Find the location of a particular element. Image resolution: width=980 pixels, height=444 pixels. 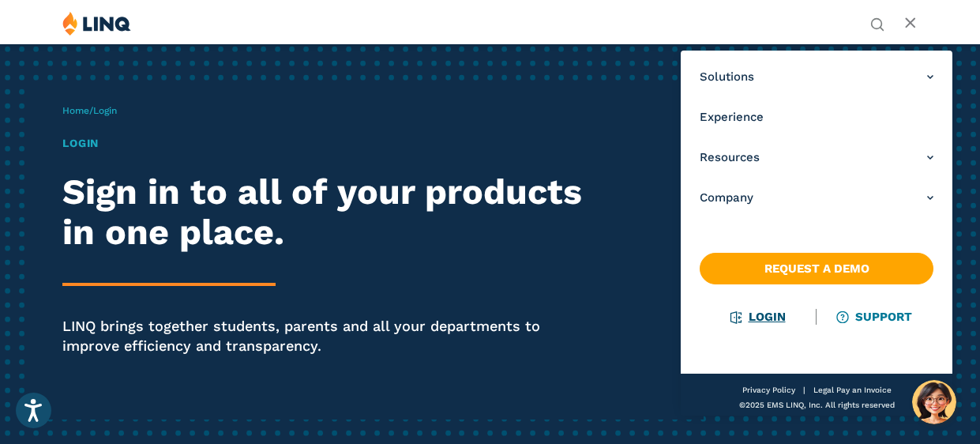

a: Support is located at coordinates (875, 317).